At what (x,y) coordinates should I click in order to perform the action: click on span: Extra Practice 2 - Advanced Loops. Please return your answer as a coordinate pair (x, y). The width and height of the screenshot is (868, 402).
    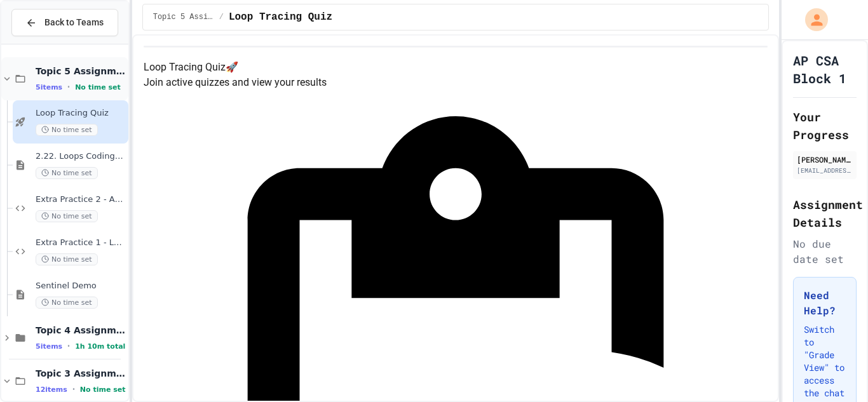
    Looking at the image, I should click on (80, 200).